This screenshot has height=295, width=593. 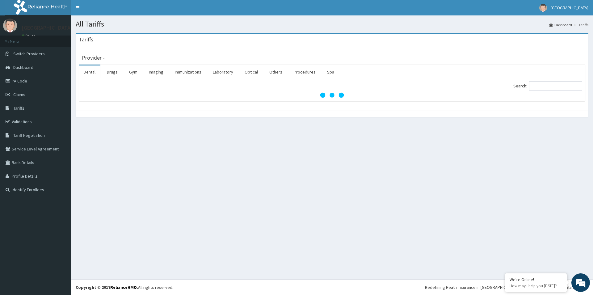 What do you see at coordinates (536, 286) in the screenshot?
I see `p: How may I help you today?` at bounding box center [536, 286].